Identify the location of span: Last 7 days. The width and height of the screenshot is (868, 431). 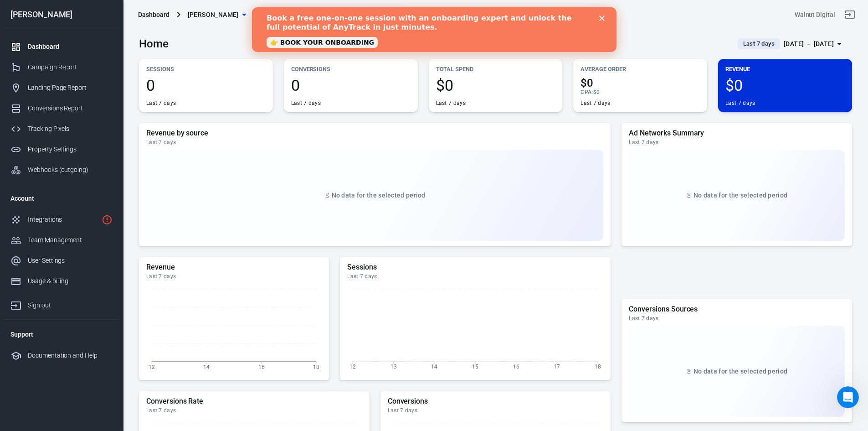
(759, 44).